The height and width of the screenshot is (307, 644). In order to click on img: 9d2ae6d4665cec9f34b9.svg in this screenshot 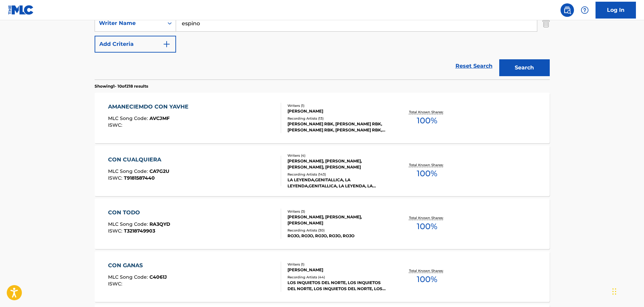, I will do `click(167, 44)`.